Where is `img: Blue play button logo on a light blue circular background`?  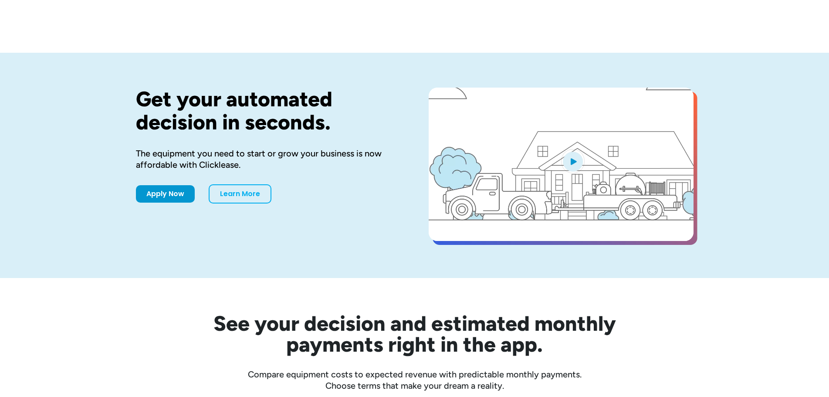
img: Blue play button logo on a light blue circular background is located at coordinates (573, 161).